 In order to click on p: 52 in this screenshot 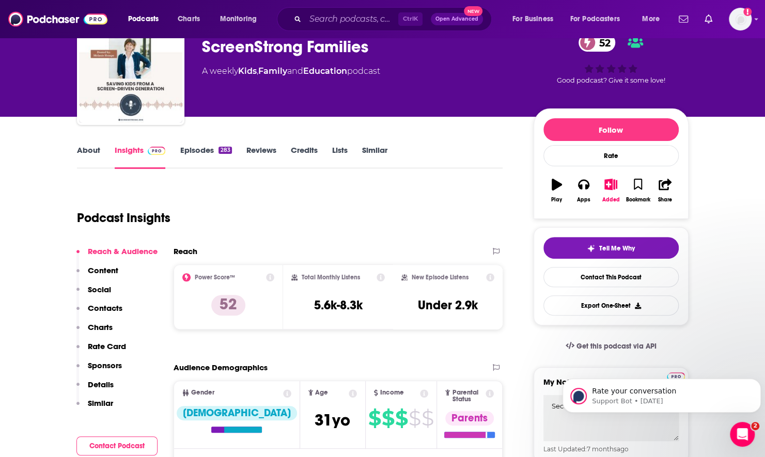, I will do `click(228, 305)`.